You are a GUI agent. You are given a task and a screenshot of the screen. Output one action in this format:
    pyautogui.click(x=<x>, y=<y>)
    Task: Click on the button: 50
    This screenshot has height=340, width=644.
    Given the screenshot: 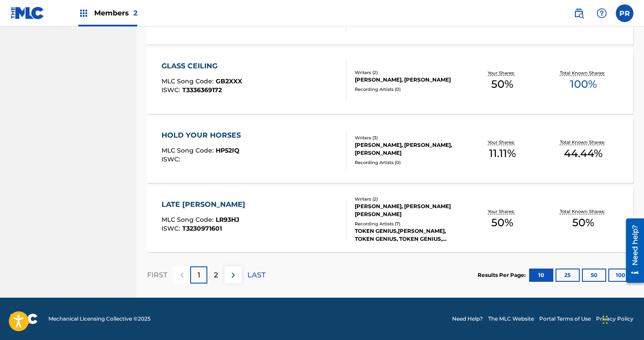 What is the action you would take?
    pyautogui.click(x=594, y=275)
    